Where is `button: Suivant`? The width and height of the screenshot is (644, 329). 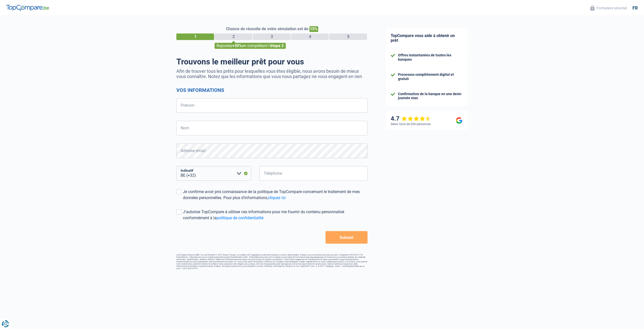
button: Suivant is located at coordinates (346, 237).